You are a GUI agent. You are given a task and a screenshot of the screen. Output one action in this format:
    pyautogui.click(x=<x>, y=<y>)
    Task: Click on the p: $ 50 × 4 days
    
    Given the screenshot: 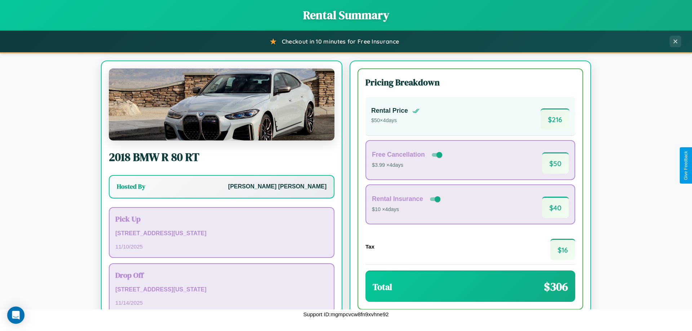 What is the action you would take?
    pyautogui.click(x=395, y=121)
    